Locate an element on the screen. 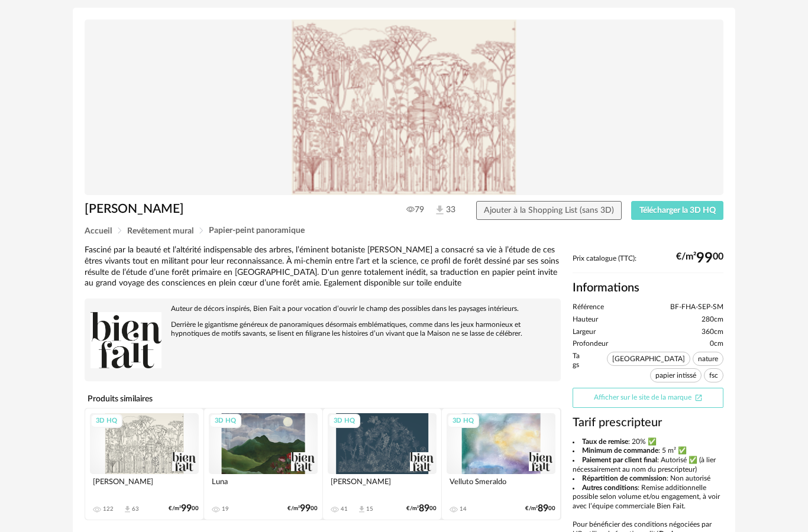 Image resolution: width=808 pixels, height=532 pixels. li: : 5 m² ✅ is located at coordinates (647, 452).